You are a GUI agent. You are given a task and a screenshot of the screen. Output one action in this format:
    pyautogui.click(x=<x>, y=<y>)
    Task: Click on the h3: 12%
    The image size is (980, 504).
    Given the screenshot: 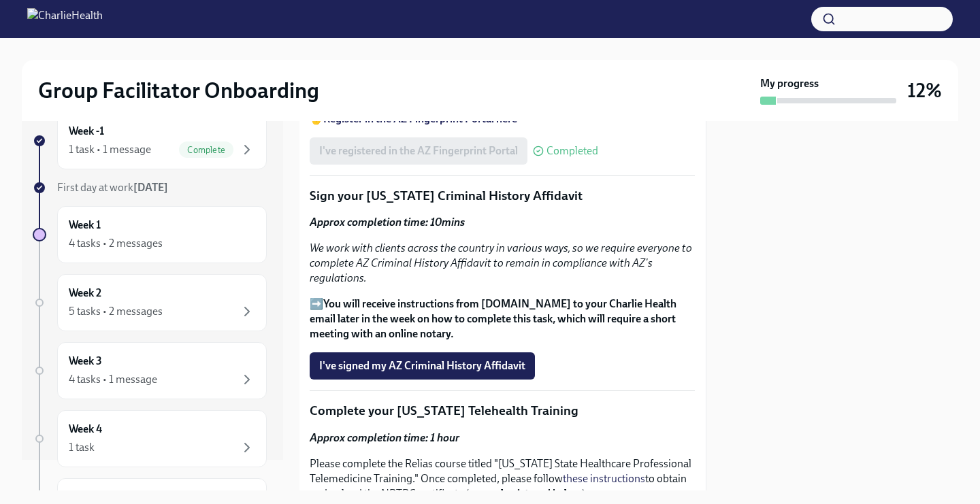 What is the action you would take?
    pyautogui.click(x=925, y=91)
    